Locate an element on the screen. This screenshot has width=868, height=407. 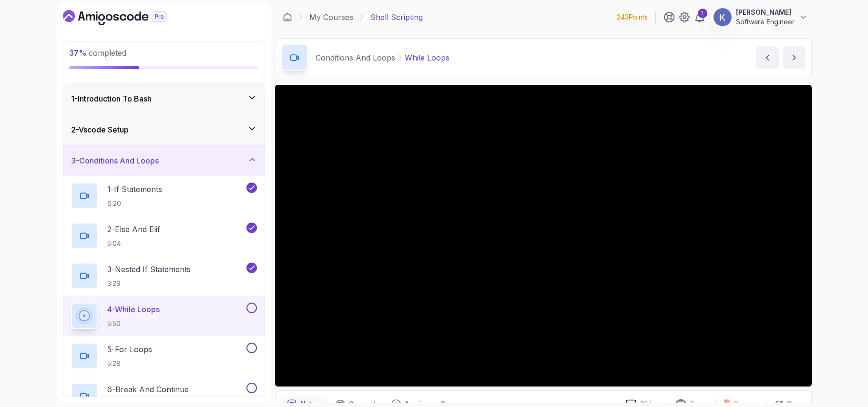
button: next content is located at coordinates (794, 57).